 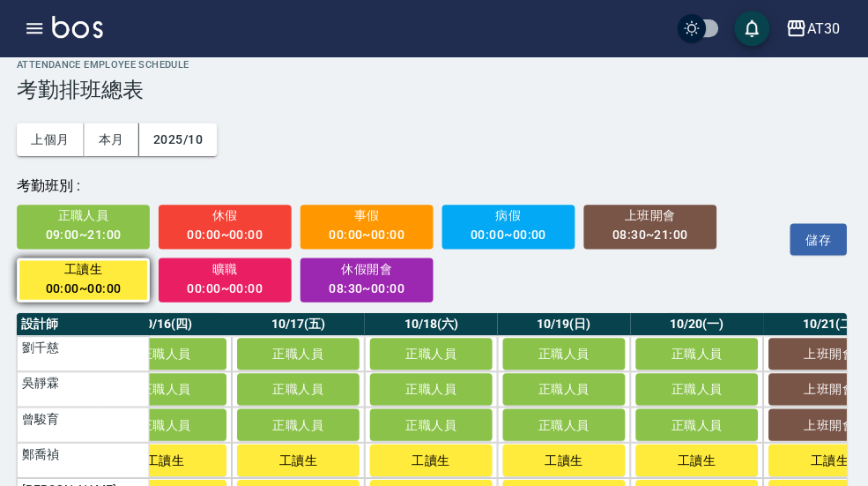 I want to click on th: 設計師, so click(x=87, y=323).